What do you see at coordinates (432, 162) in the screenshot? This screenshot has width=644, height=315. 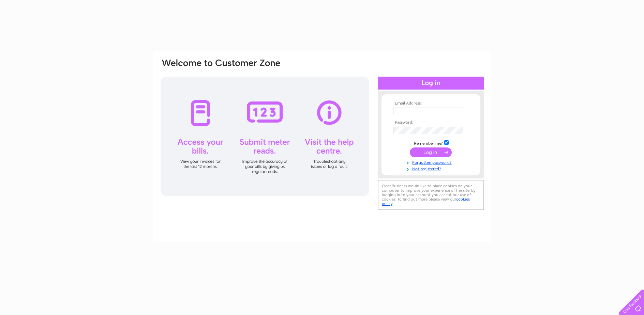 I see `a: Forgotten password?` at bounding box center [432, 162].